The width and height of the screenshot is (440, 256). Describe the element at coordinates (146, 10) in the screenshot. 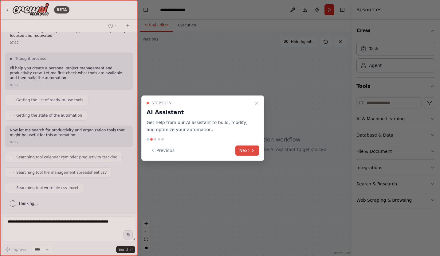

I see `button: Hide left sidebar` at that location.